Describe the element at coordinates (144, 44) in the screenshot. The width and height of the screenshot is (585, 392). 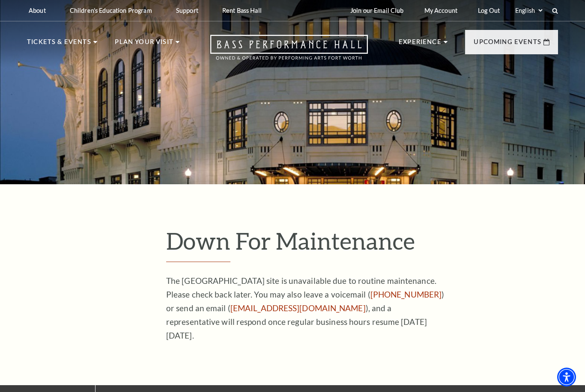
I see `p: Plan Your Visit` at that location.